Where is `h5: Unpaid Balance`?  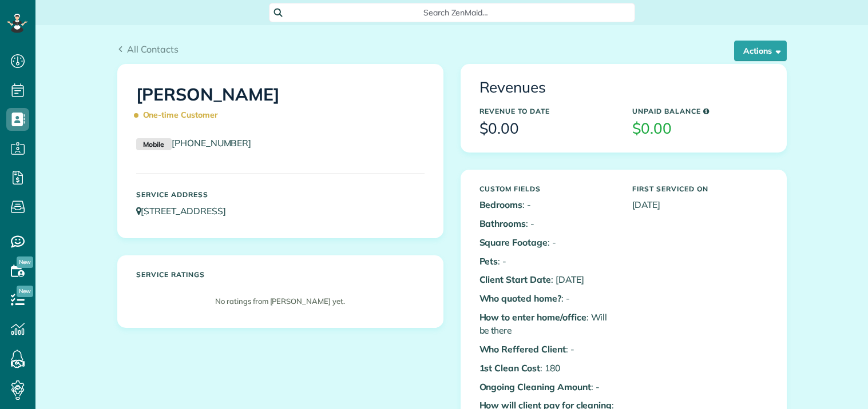
h5: Unpaid Balance is located at coordinates (700, 111).